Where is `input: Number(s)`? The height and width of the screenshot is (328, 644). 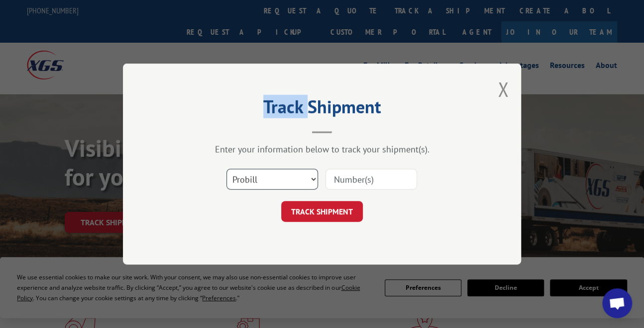
input: Number(s) is located at coordinates (371, 179).